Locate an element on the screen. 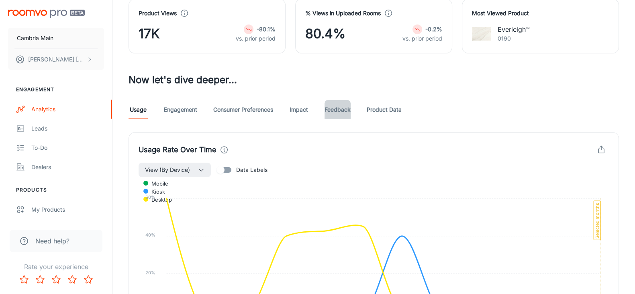  span: Data Labels is located at coordinates (252, 170).